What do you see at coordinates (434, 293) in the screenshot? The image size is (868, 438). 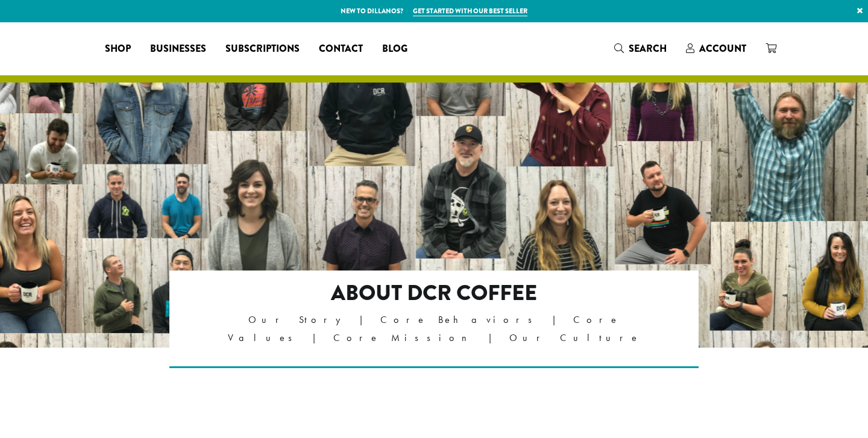 I see `h2: About DCR Coffee` at bounding box center [434, 293].